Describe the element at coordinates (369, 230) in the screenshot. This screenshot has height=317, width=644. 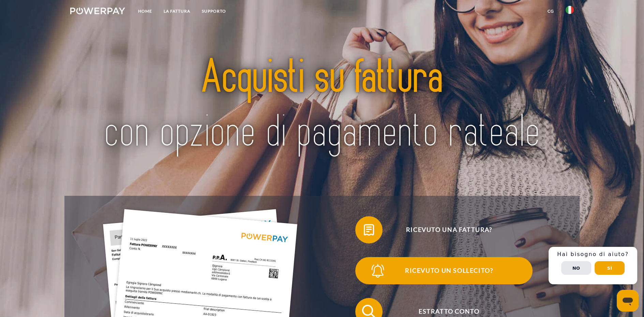
I see `img: qb_bill.svg` at that location.